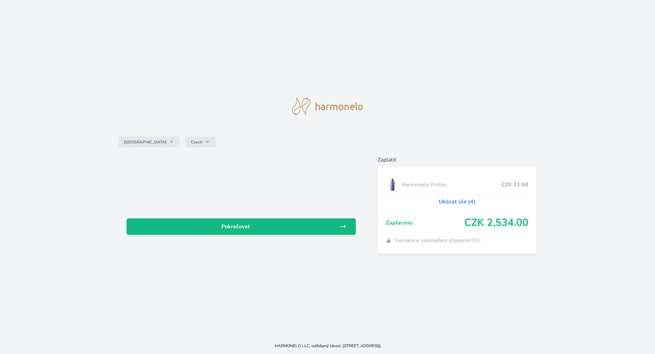 The height and width of the screenshot is (354, 655). I want to click on span: Pokračovat, so click(236, 227).